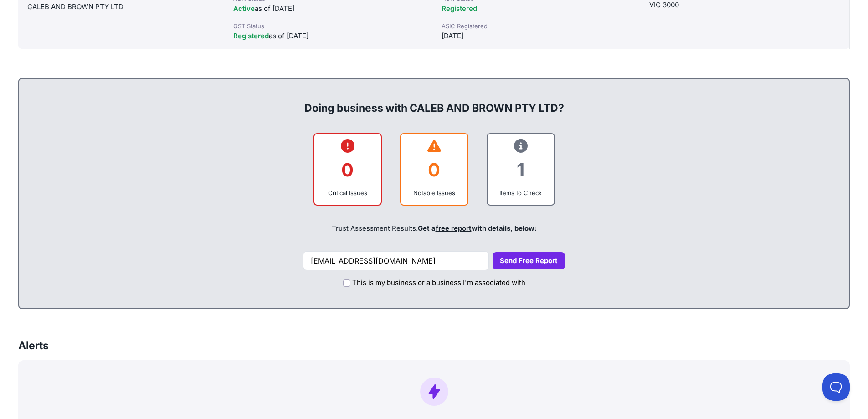 This screenshot has width=868, height=419. I want to click on a: free report, so click(453, 228).